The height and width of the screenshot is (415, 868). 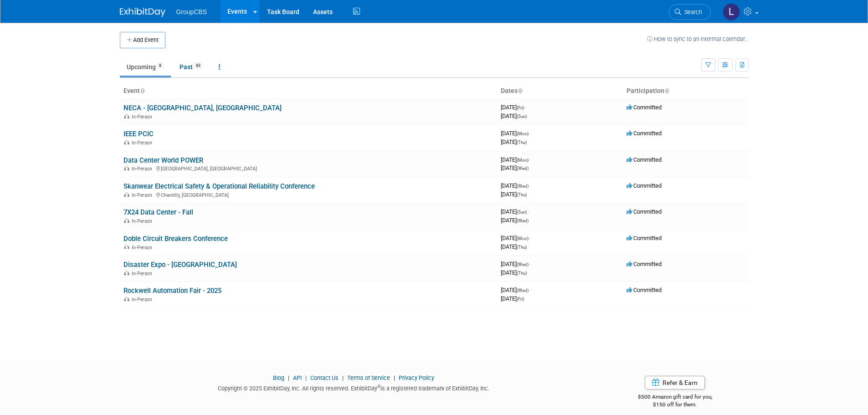 What do you see at coordinates (199, 65) in the screenshot?
I see `span: 83` at bounding box center [199, 65].